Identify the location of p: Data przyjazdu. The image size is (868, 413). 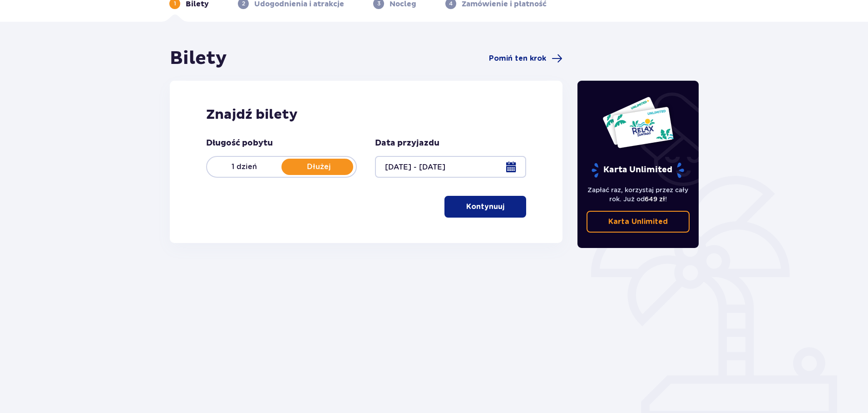
(408, 143).